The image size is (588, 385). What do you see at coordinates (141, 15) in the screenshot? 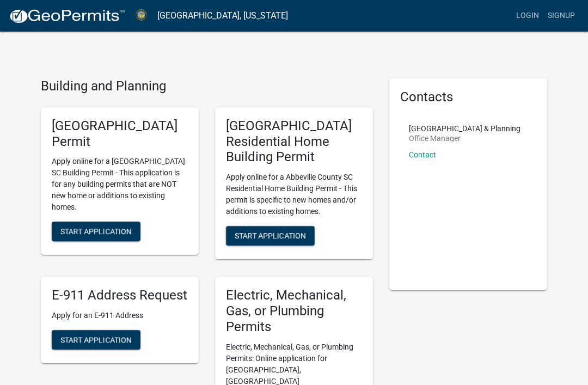
I see `img: Abbeville County, South Carolina` at bounding box center [141, 15].